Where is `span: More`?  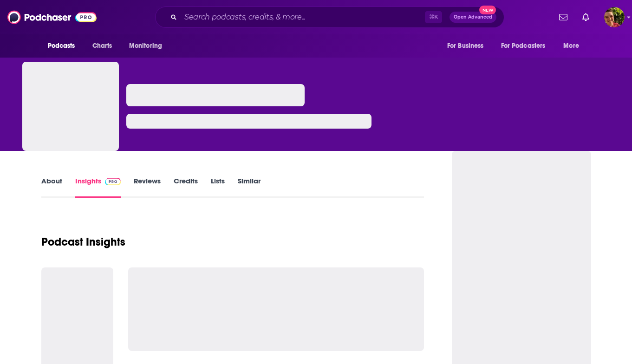
span: More is located at coordinates (571, 46).